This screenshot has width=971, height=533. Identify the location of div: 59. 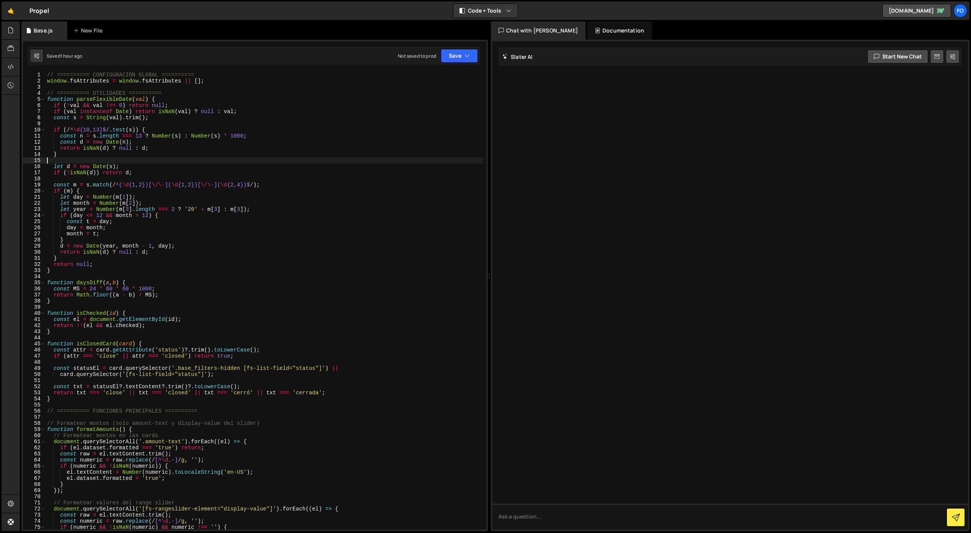
(34, 430).